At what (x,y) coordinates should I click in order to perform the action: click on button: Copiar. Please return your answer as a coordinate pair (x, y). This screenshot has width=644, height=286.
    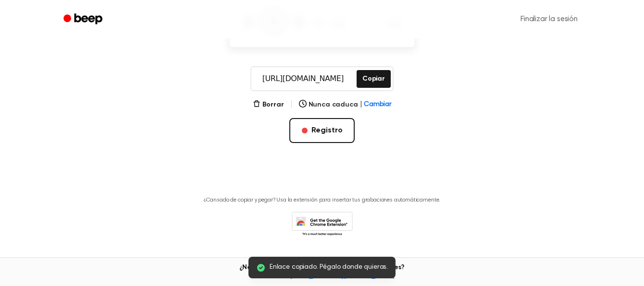
    Looking at the image, I should click on (373, 79).